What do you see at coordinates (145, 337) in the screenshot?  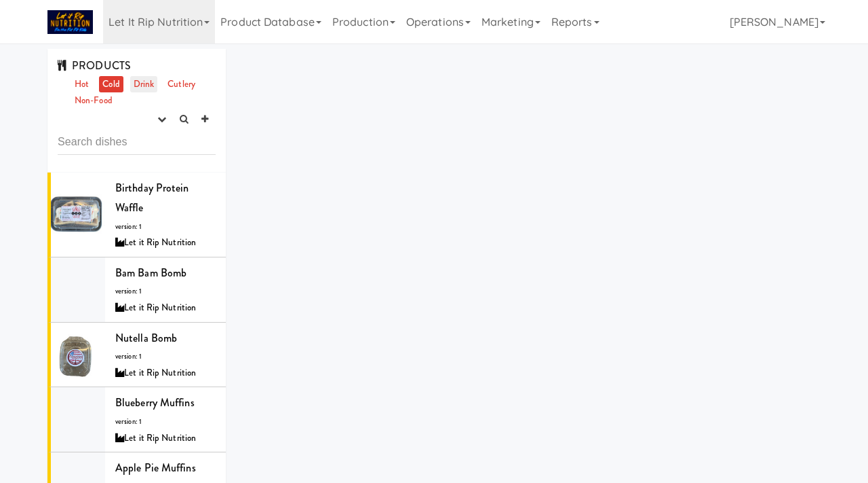 I see `span: Nutella Bomb` at bounding box center [145, 337].